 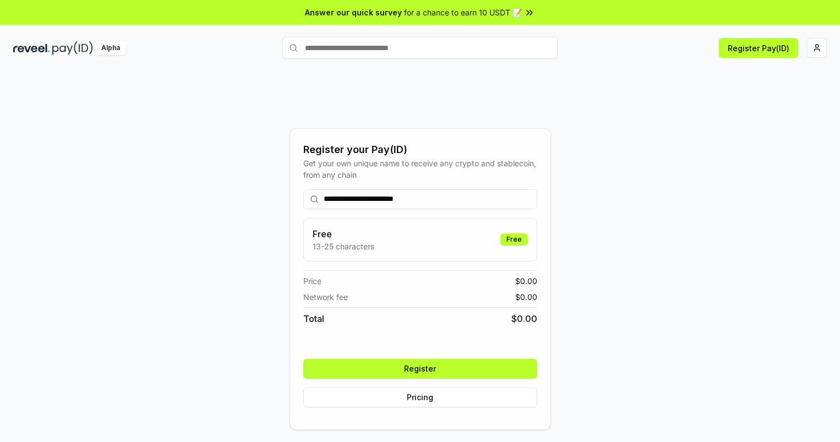 What do you see at coordinates (420, 150) in the screenshot?
I see `div: Register your Pay(ID)` at bounding box center [420, 150].